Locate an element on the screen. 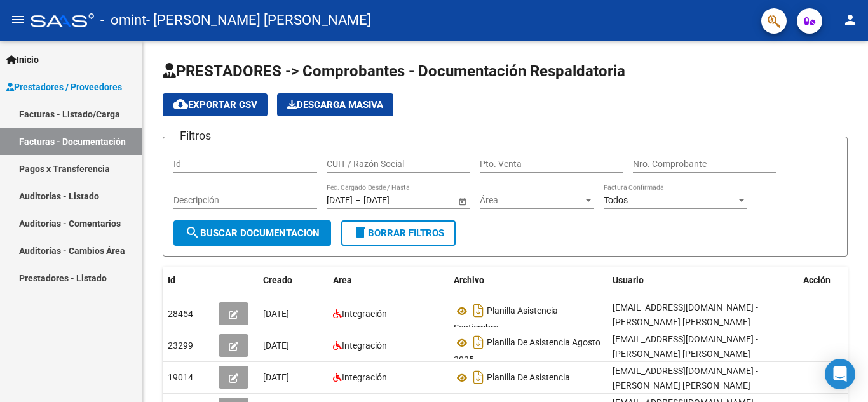 This screenshot has width=868, height=402. input: Fecha fin is located at coordinates (395, 200).